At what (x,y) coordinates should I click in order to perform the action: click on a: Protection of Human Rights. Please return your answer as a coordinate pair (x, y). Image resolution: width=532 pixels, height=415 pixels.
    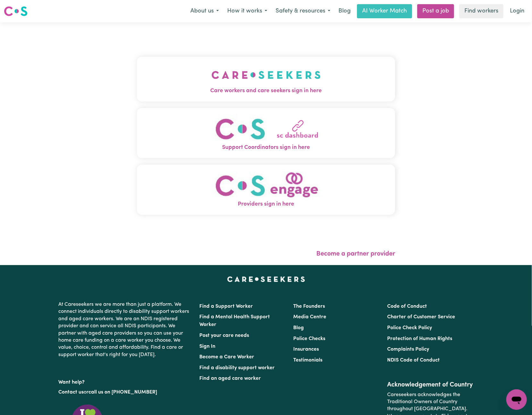
    Looking at the image, I should click on (420, 339).